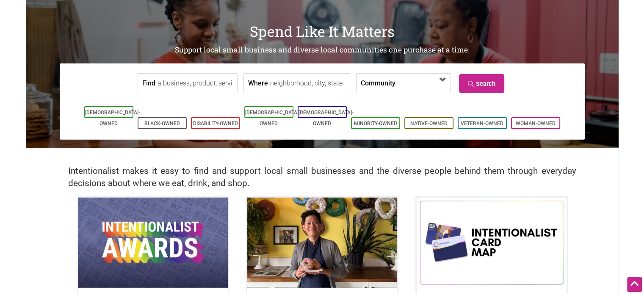  What do you see at coordinates (375, 124) in the screenshot?
I see `a: Minority-Owned` at bounding box center [375, 124].